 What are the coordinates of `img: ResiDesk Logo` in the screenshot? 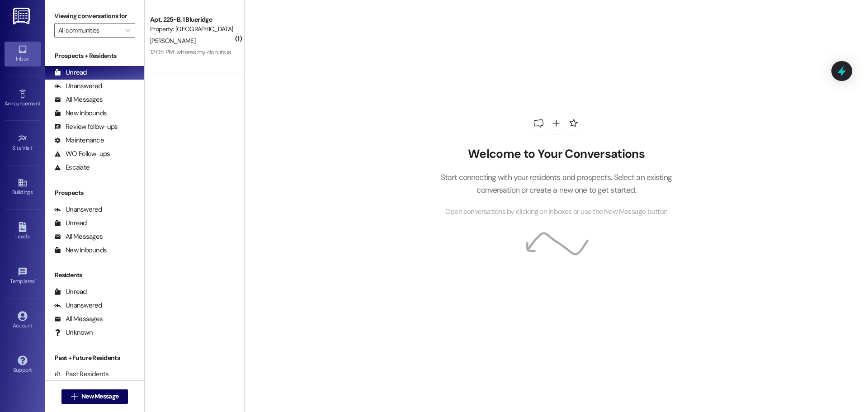 It's located at (22, 16).